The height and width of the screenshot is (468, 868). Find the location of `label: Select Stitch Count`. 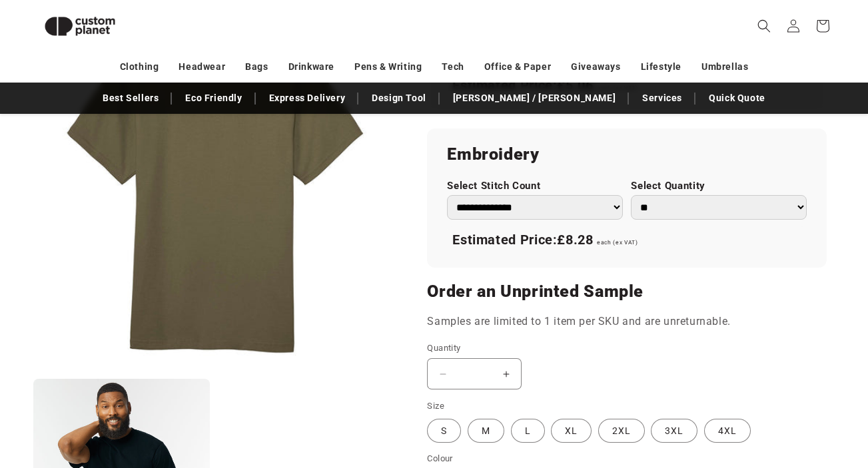

label: Select Stitch Count is located at coordinates (535, 186).